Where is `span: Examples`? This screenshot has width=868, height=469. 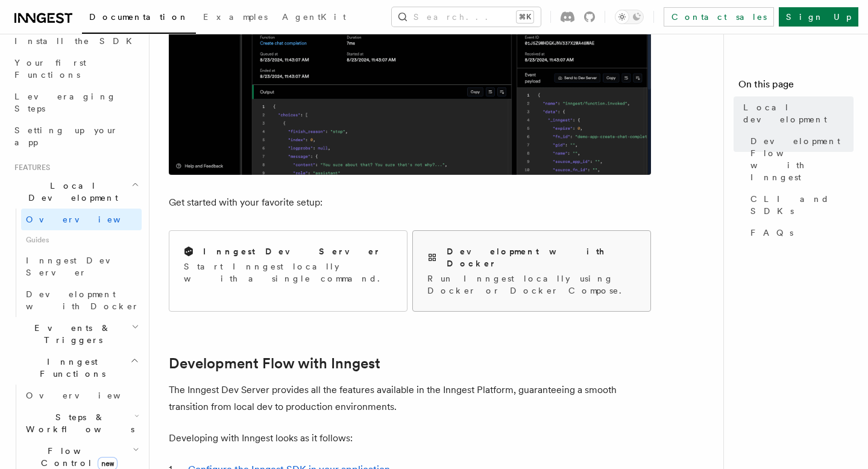 span: Examples is located at coordinates (235, 17).